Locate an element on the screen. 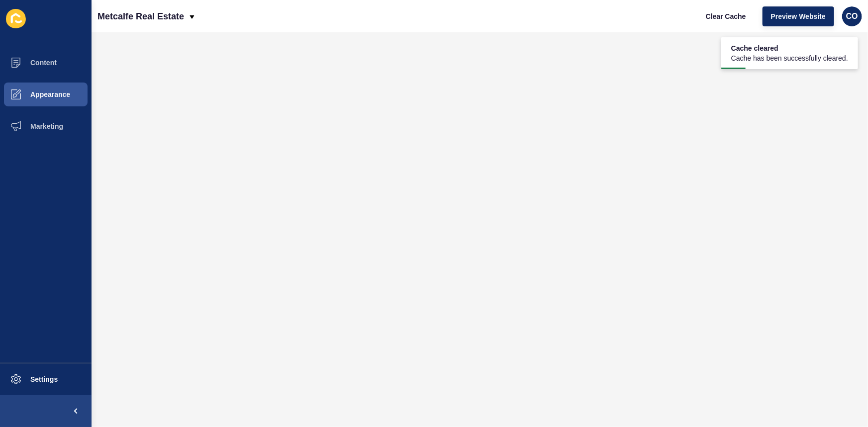  span: Cache cleared is located at coordinates (789, 48).